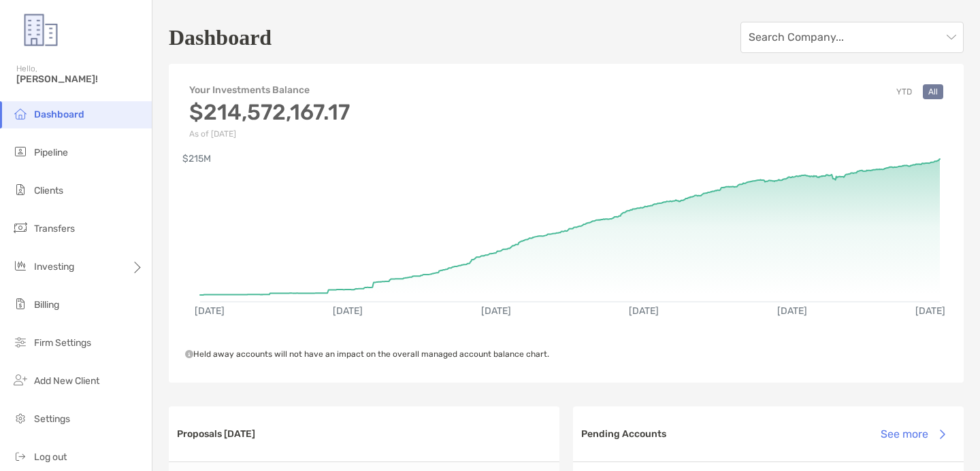 This screenshot has height=471, width=980. Describe the element at coordinates (20, 228) in the screenshot. I see `img: transfers icon` at that location.